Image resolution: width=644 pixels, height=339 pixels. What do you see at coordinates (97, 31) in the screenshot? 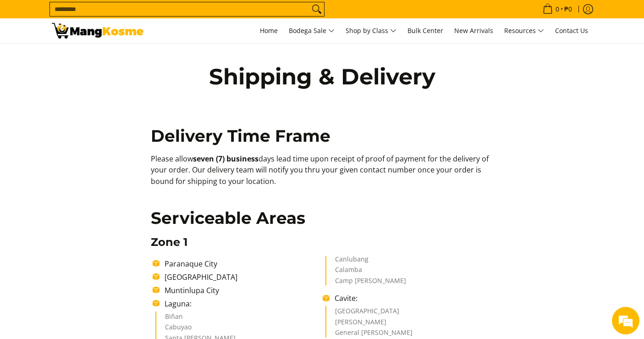
I see `img: Shipping &amp; Delivery Page l Mang Kosme: Home Appliances Warehouse Sale!` at bounding box center [97, 31].